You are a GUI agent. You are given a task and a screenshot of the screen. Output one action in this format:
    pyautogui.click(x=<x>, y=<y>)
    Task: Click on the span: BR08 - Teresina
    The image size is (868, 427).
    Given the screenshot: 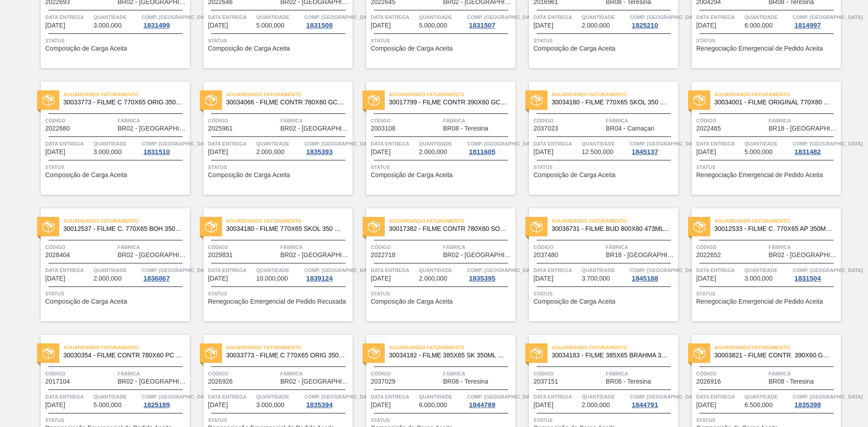 What is the action you would take?
    pyautogui.click(x=791, y=382)
    